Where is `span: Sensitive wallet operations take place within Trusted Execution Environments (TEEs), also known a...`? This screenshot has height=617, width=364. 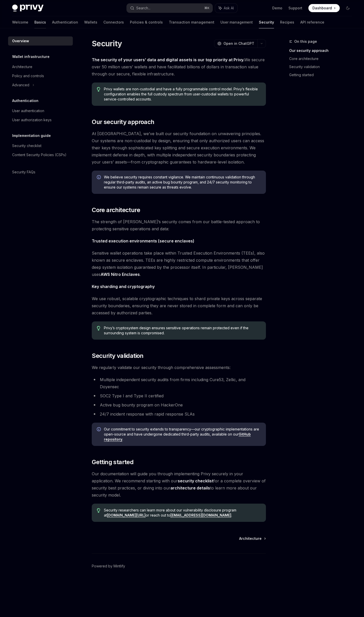 span: Sensitive wallet operations take place within Trusted Execution Environments (TEEs), also known a... is located at coordinates (179, 264).